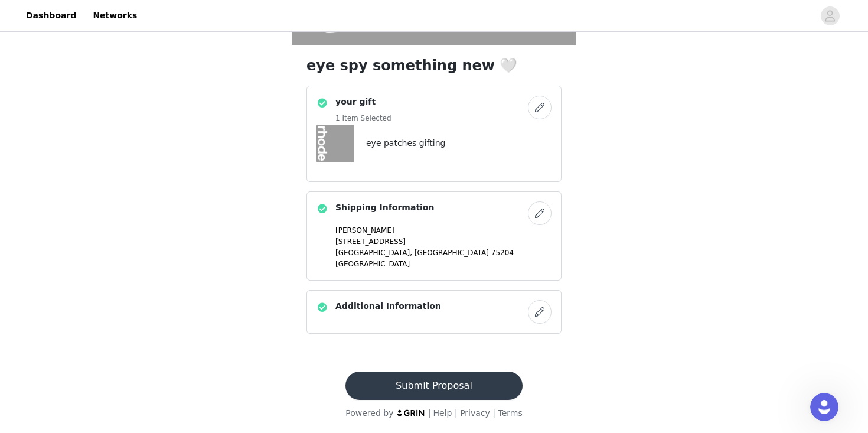 This screenshot has width=868, height=433. I want to click on a: Privacy, so click(475, 413).